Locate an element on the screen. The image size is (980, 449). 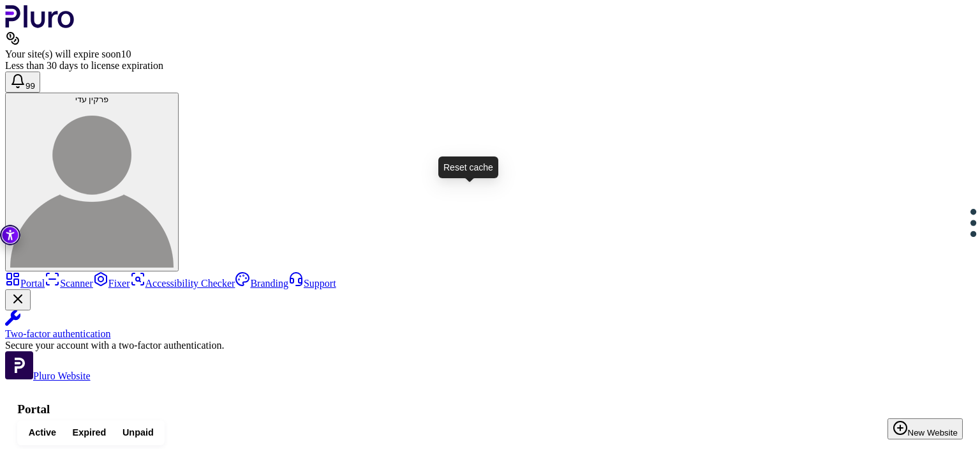
a: Support is located at coordinates (312, 283).